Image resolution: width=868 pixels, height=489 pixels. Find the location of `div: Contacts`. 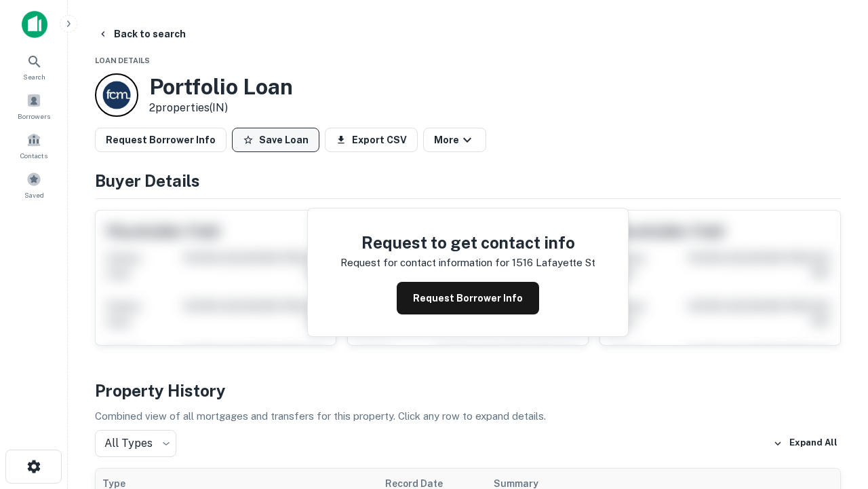

div: Contacts is located at coordinates (34, 145).